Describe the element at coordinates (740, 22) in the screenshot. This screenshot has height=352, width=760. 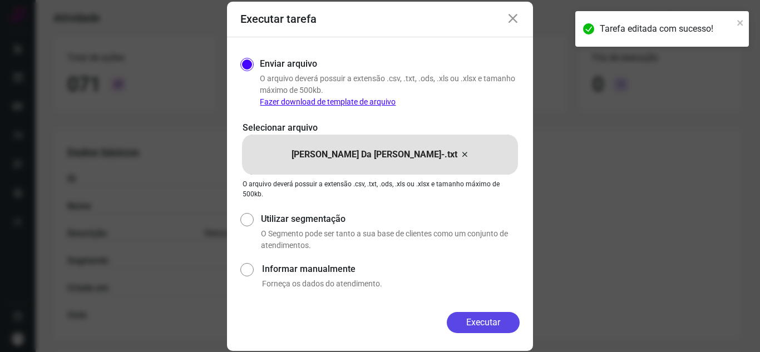
I see `button: close` at that location.